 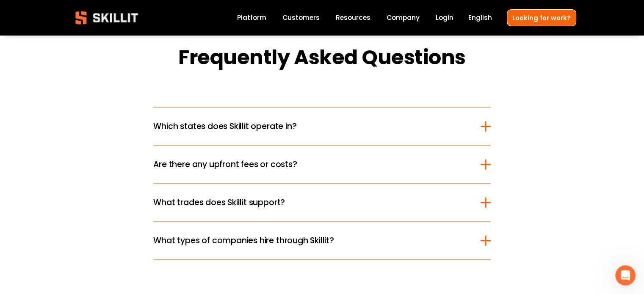 I want to click on div: language picker, so click(x=480, y=18).